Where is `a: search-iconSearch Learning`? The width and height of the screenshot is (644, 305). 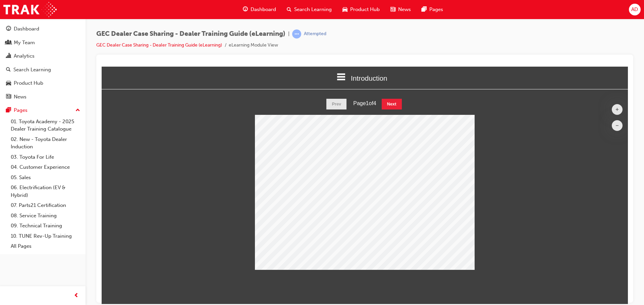
a: search-iconSearch Learning is located at coordinates (309, 9).